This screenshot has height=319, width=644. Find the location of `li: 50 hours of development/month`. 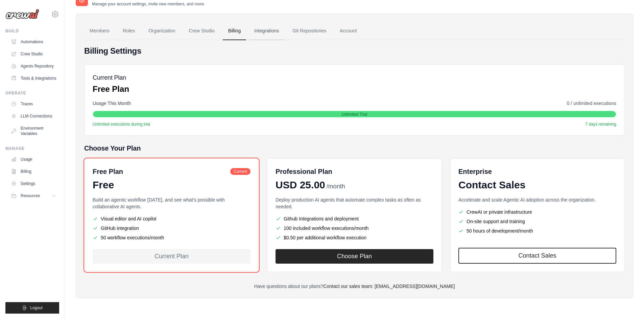

li: 50 hours of development/month is located at coordinates (537, 231).